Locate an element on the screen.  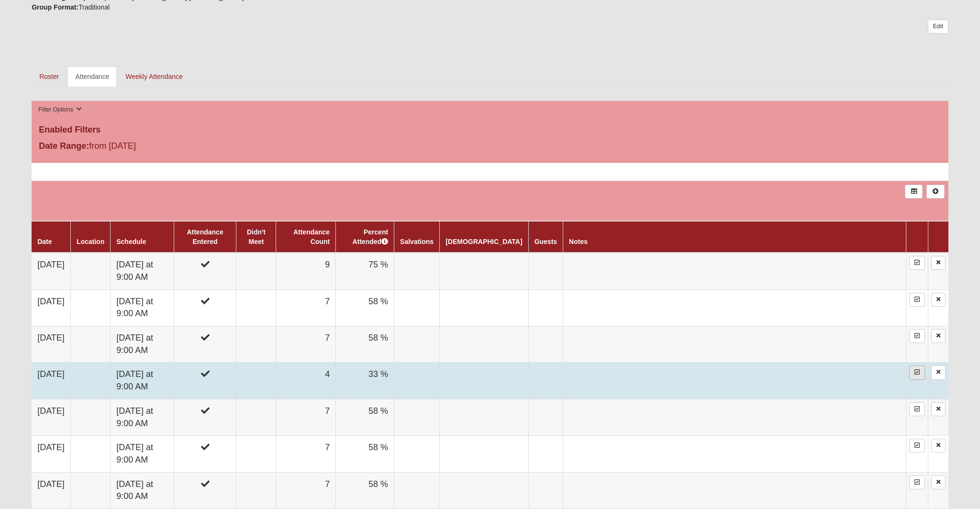
a: Attendance is located at coordinates (92, 77).